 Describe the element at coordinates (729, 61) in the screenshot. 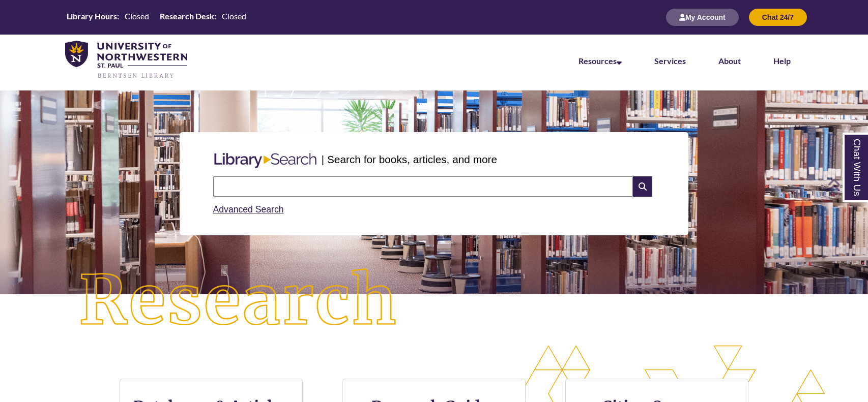

I see `a: About` at that location.